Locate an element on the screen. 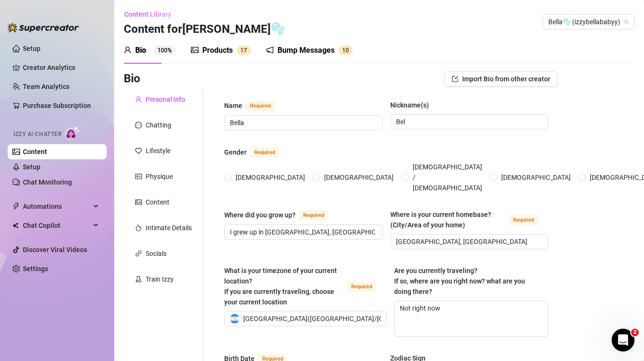 This screenshot has height=361, width=644. div: Chatting is located at coordinates (159, 125).